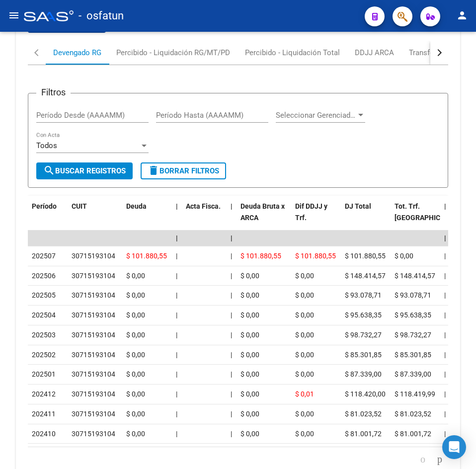 The height and width of the screenshot is (469, 476). What do you see at coordinates (44, 206) in the screenshot?
I see `span: Período` at bounding box center [44, 206].